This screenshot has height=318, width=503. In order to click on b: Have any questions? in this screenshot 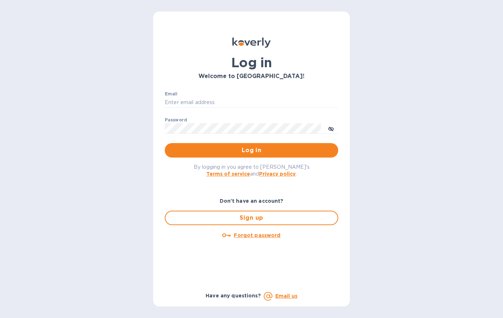, I will do `click(233, 296)`.